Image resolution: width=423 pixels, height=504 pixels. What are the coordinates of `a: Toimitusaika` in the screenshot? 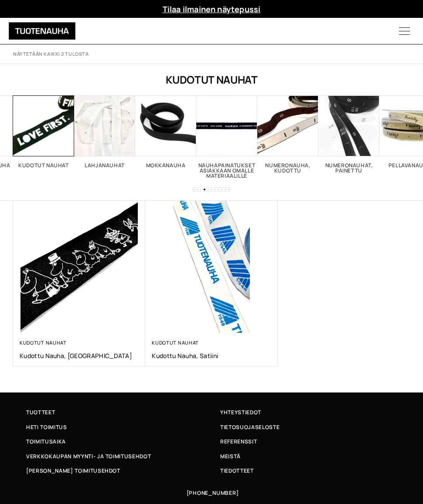 It's located at (119, 442).